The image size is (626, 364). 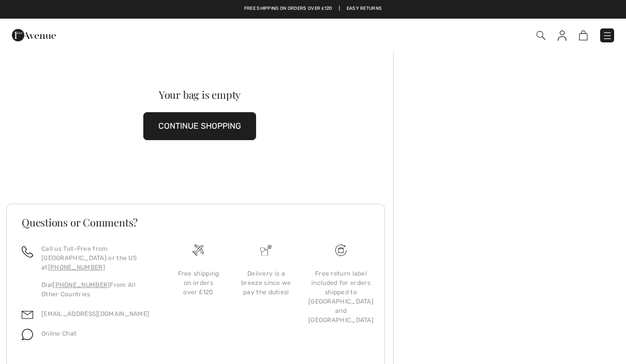 What do you see at coordinates (33, 35) in the screenshot?
I see `img: 1ère Avenue` at bounding box center [33, 35].